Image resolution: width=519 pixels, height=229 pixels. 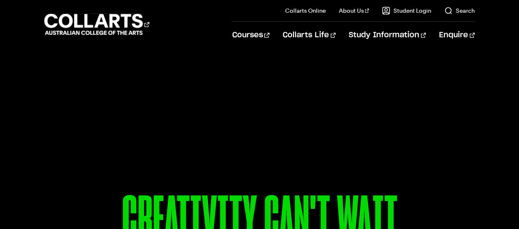 I want to click on a: Search, so click(x=460, y=11).